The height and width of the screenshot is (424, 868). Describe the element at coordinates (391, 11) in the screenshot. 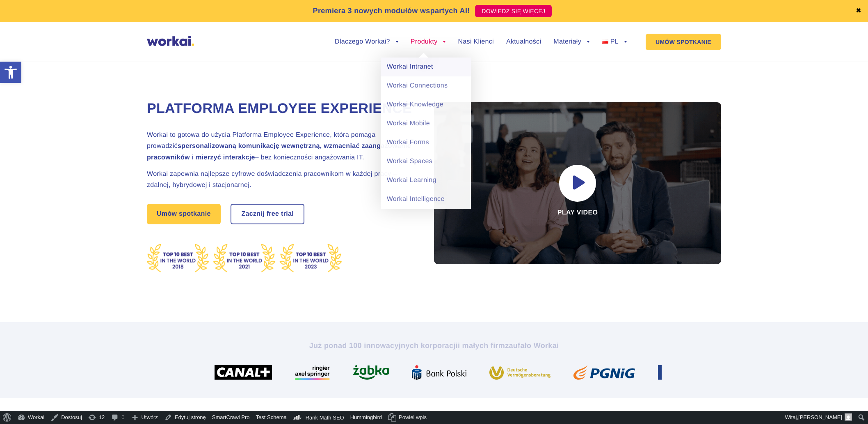

I see `p: Premiera 3 nowych modułów wspartych AI!` at that location.